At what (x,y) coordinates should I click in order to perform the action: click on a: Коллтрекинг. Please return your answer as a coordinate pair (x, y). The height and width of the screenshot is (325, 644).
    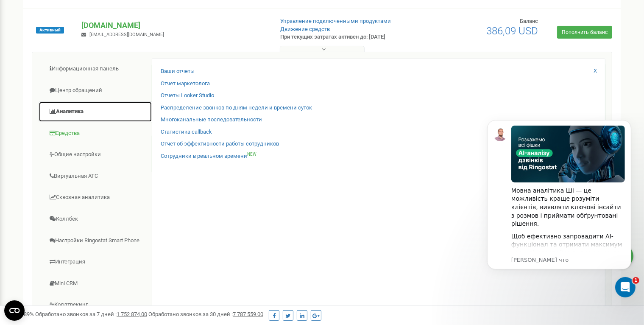
    Looking at the image, I should click on (95, 305).